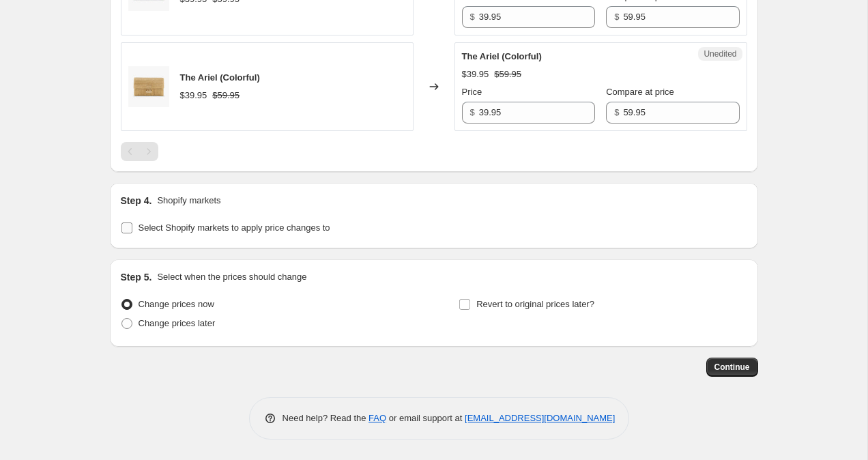 The width and height of the screenshot is (868, 460). What do you see at coordinates (640, 92) in the screenshot?
I see `span: Compare at price` at bounding box center [640, 92].